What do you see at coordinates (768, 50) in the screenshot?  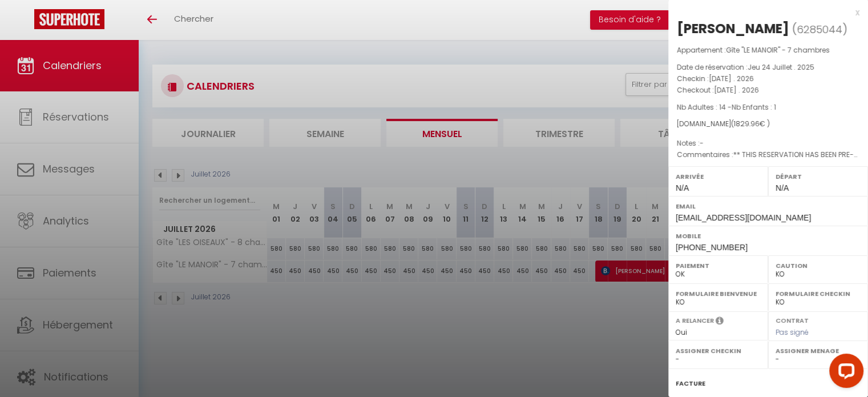 I see `p: Appartement :` at bounding box center [768, 50].